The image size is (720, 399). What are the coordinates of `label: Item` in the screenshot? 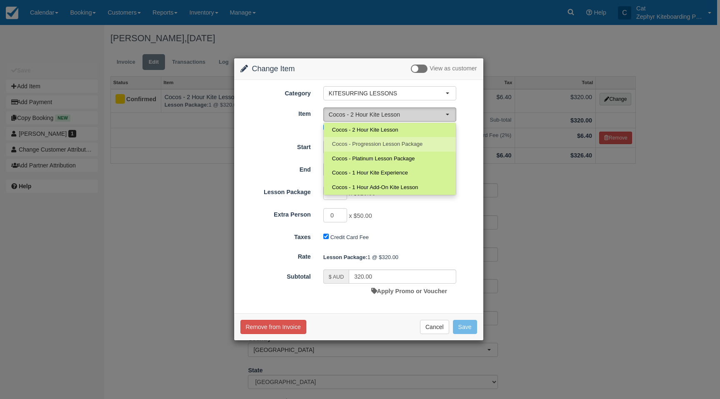 It's located at (275, 113).